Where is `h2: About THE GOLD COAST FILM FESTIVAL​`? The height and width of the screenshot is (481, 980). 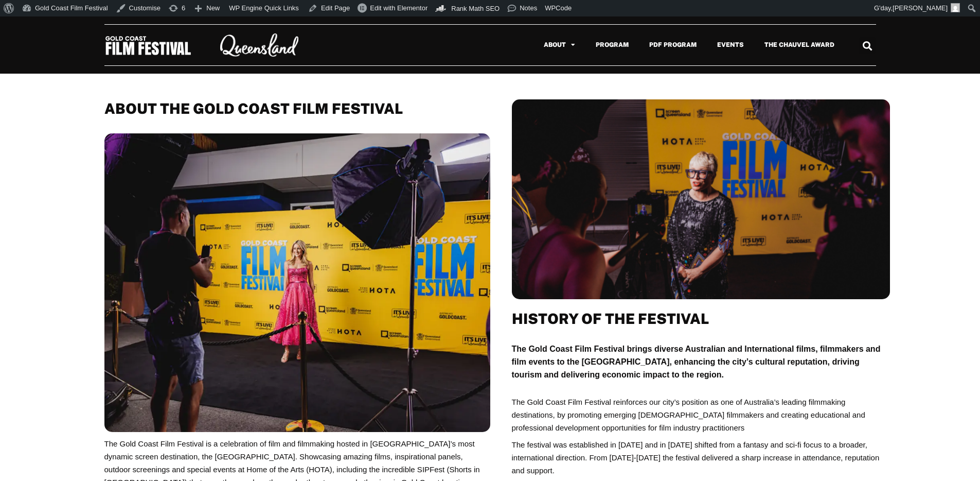
h2: About THE GOLD COAST FILM FESTIVAL​ is located at coordinates (298, 109).